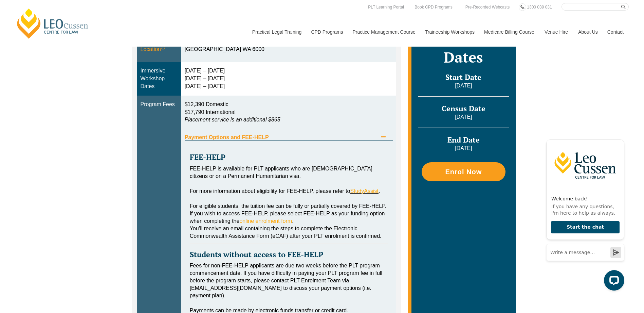 This screenshot has width=644, height=313. What do you see at coordinates (163, 47) in the screenshot?
I see `sup: ⓘ` at bounding box center [163, 47].